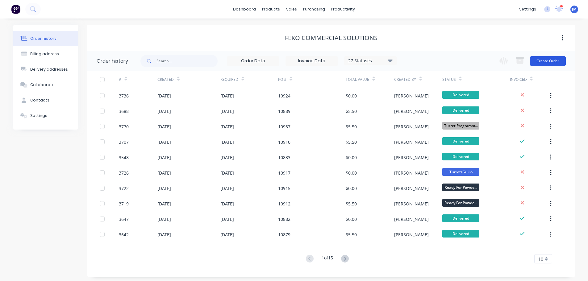 This screenshot has width=588, height=281. I want to click on div: 10917, so click(284, 173).